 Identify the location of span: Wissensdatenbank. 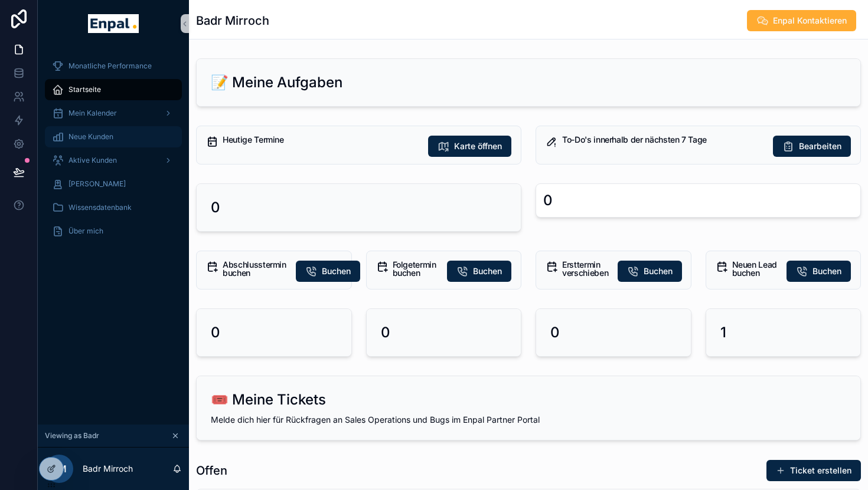
(100, 208).